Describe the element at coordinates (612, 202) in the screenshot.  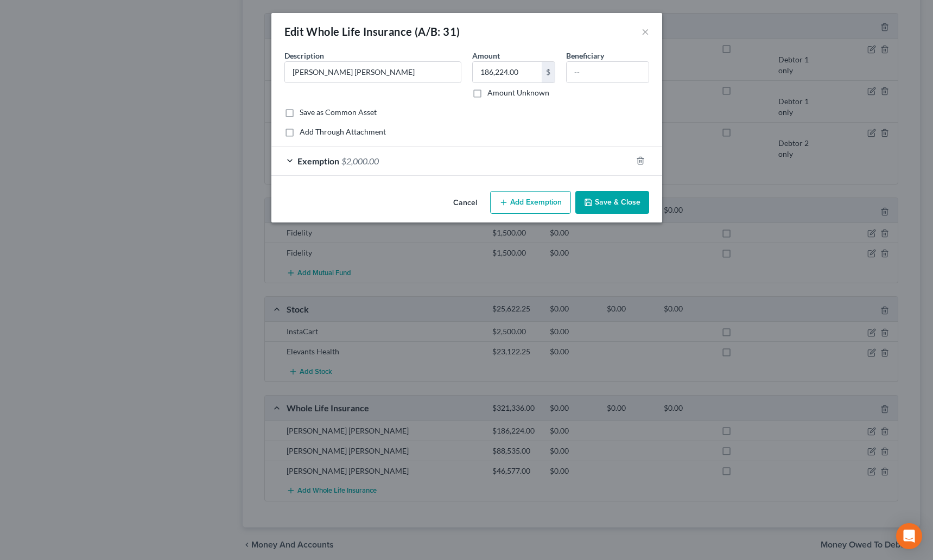
I see `button: Save & Close` at that location.